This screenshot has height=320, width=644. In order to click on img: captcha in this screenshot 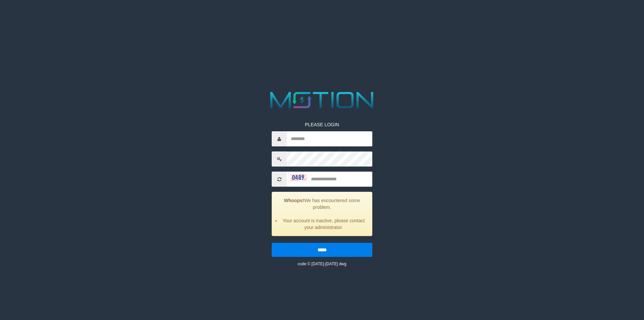, I will do `click(299, 177)`.